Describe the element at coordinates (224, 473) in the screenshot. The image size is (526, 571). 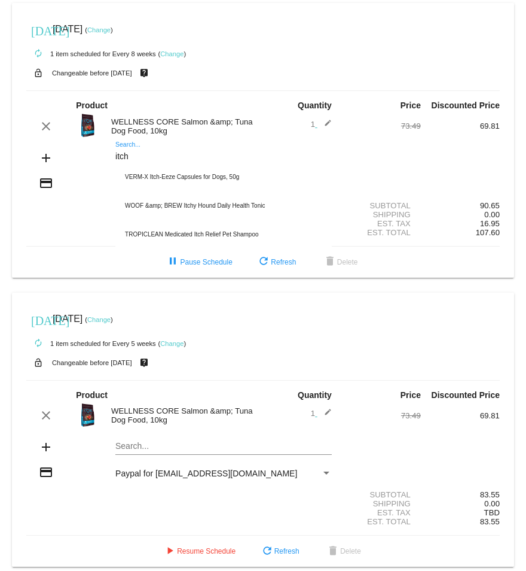
I see `mat-select: Payment Method` at that location.